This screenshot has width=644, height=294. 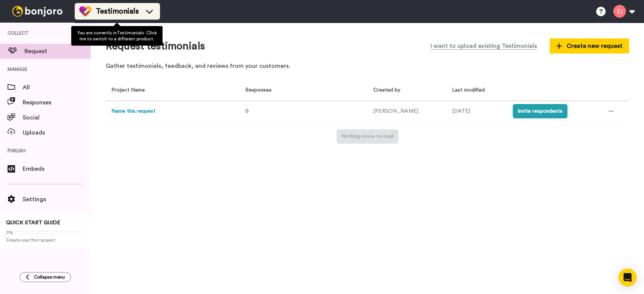 What do you see at coordinates (57, 133) in the screenshot?
I see `span: Uploads` at bounding box center [57, 133].